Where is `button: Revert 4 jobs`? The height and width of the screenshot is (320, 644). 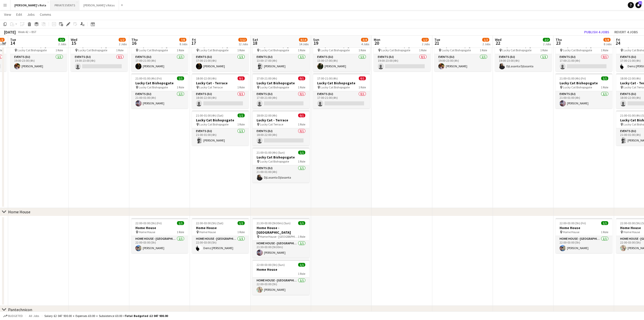
button: Revert 4 jobs is located at coordinates (626, 32).